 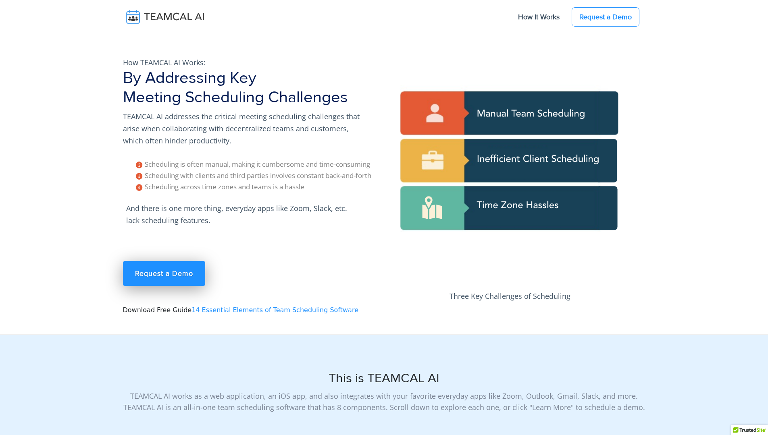 I want to click on p: TEAMCAL AI addresses the critical meeting scheduling challenges that arise when collaborating wit..., so click(x=244, y=129).